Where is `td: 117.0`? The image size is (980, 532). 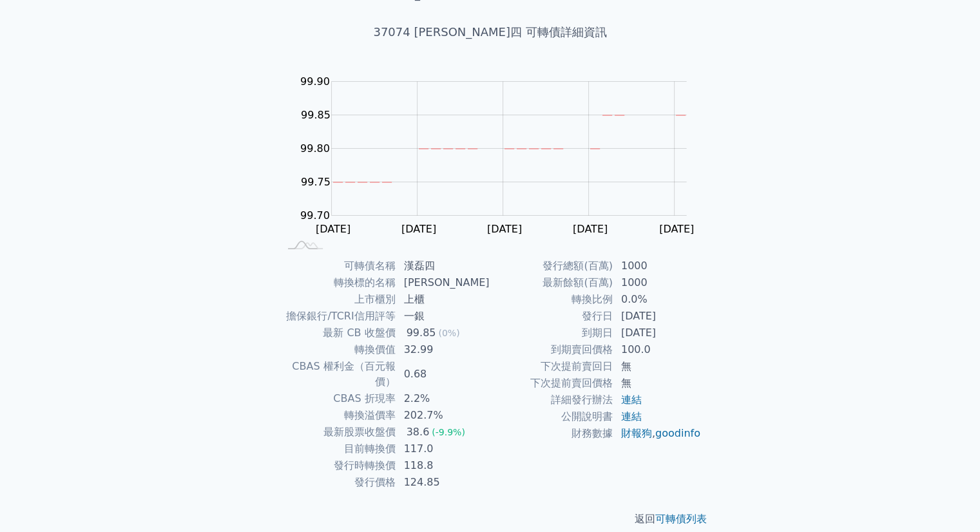
td: 117.0 is located at coordinates (443, 449).